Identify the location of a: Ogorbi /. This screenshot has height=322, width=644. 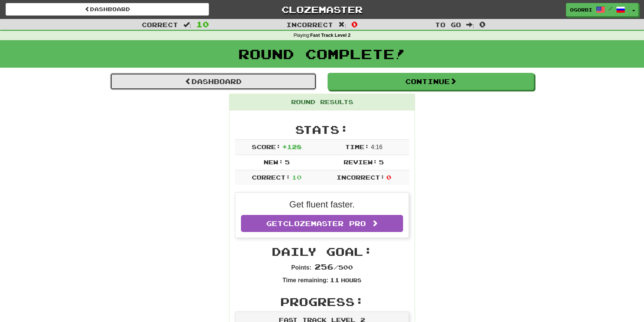
(597, 10).